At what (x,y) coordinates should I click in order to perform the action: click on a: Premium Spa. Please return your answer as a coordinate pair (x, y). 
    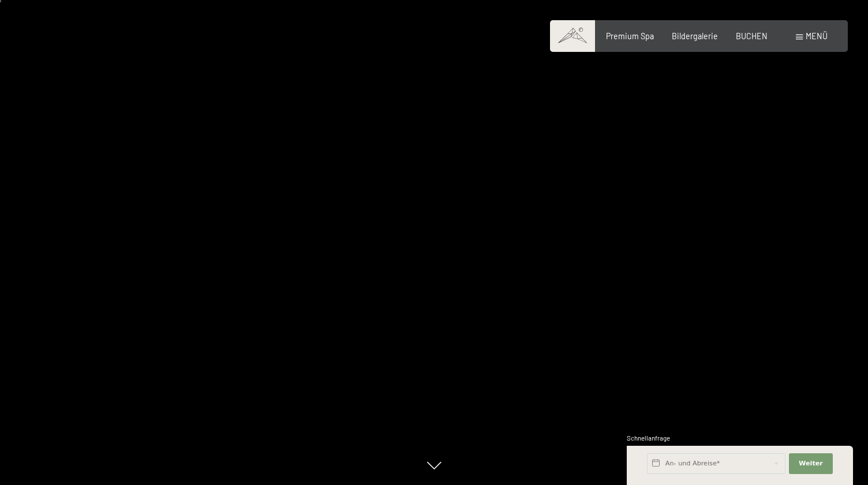
    Looking at the image, I should click on (630, 36).